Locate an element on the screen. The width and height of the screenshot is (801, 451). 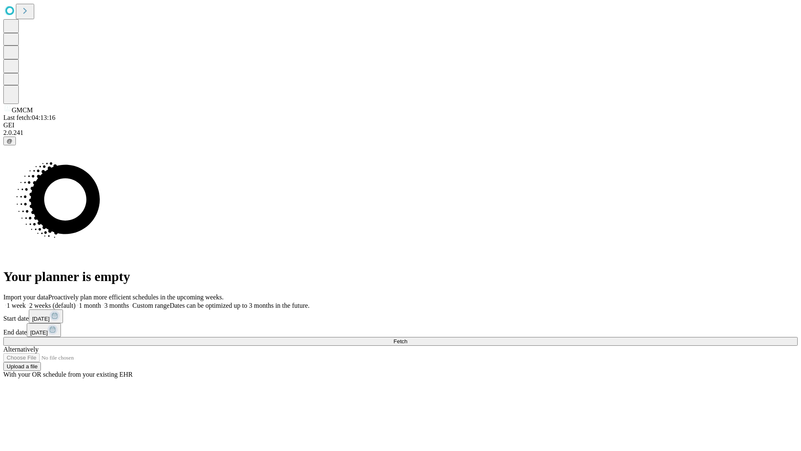
span: Proactively plan more efficient schedules in the upcoming weeks. is located at coordinates (136, 297).